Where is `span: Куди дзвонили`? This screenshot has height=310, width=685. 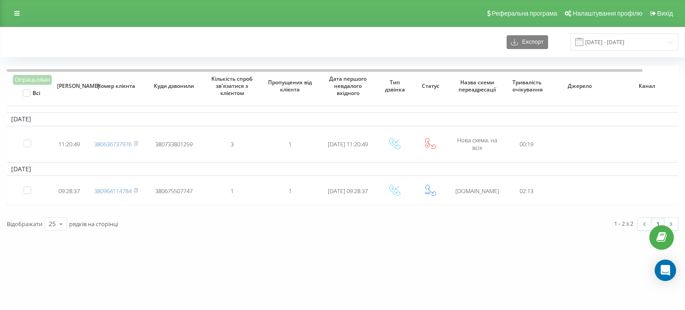
span: Куди дзвонили is located at coordinates (174, 86).